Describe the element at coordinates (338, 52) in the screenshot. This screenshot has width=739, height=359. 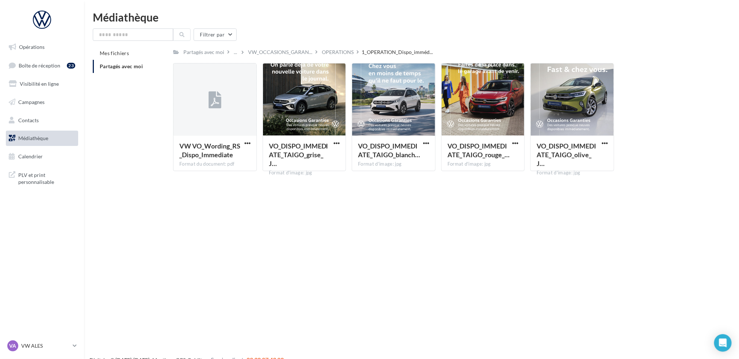
I see `div: OPERATIONS` at that location.